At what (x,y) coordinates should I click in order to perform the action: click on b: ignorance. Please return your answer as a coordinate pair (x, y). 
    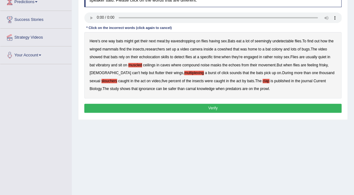
    Looking at the image, I should click on (147, 89).